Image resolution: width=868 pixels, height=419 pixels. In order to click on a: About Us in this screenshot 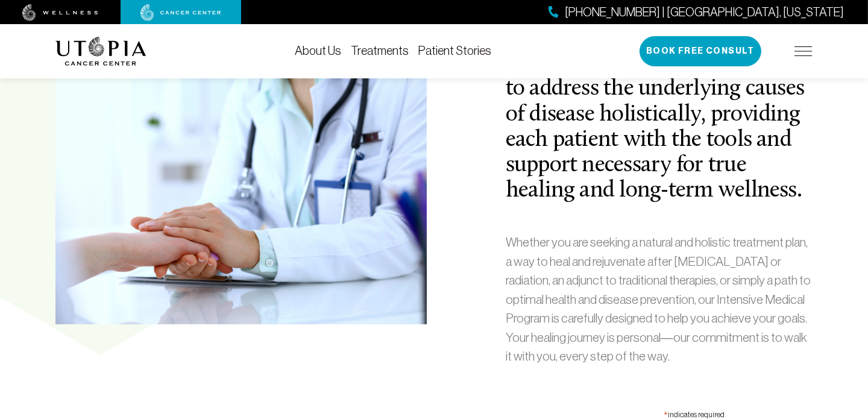, I will do `click(318, 51)`.